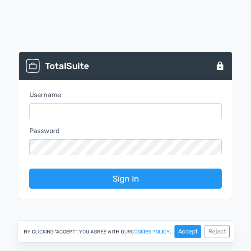 The width and height of the screenshot is (251, 251). What do you see at coordinates (188, 231) in the screenshot?
I see `button: Accept` at bounding box center [188, 231].